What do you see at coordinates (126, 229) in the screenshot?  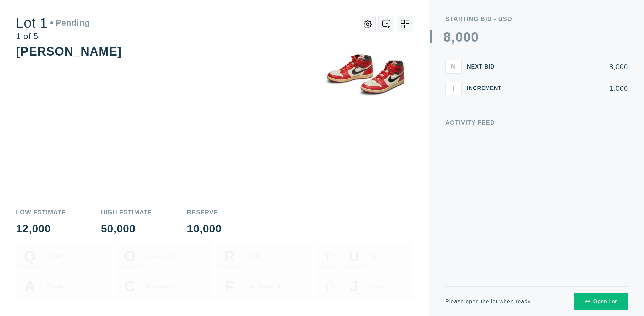 I see `div: 50,000` at bounding box center [126, 229].